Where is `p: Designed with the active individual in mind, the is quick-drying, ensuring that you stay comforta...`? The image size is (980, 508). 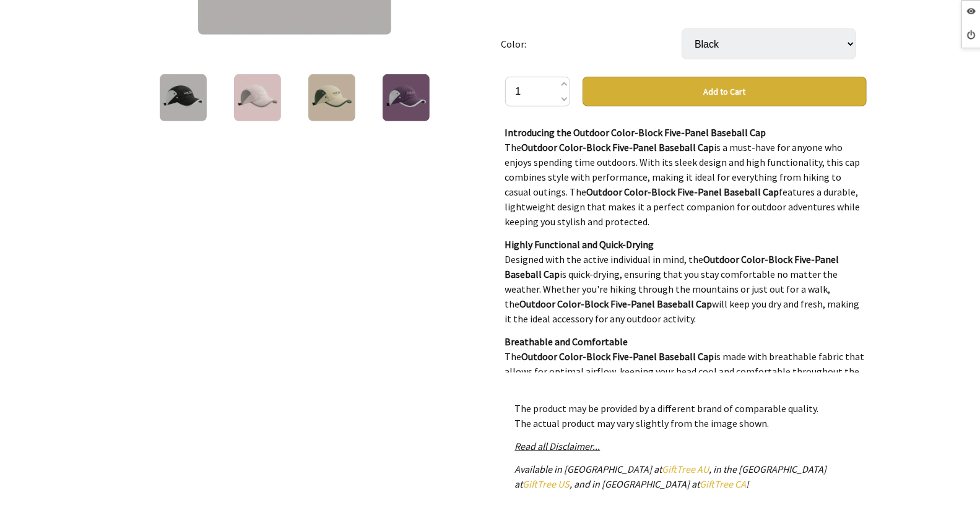 p: Designed with the active individual in mind, the is quick-drying, ensuring that you stay comforta... is located at coordinates (685, 281).